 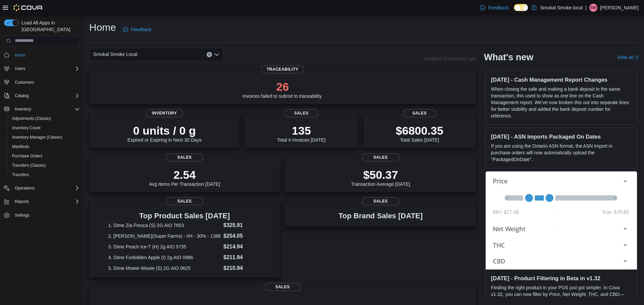 I want to click on p: 2.54, so click(x=184, y=175).